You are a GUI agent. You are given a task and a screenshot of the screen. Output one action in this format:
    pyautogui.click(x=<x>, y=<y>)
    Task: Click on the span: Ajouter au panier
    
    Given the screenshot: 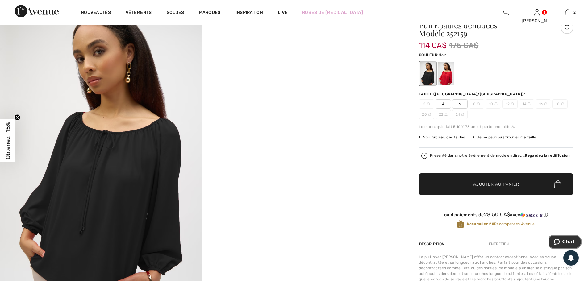 What is the action you would take?
    pyautogui.click(x=496, y=184)
    